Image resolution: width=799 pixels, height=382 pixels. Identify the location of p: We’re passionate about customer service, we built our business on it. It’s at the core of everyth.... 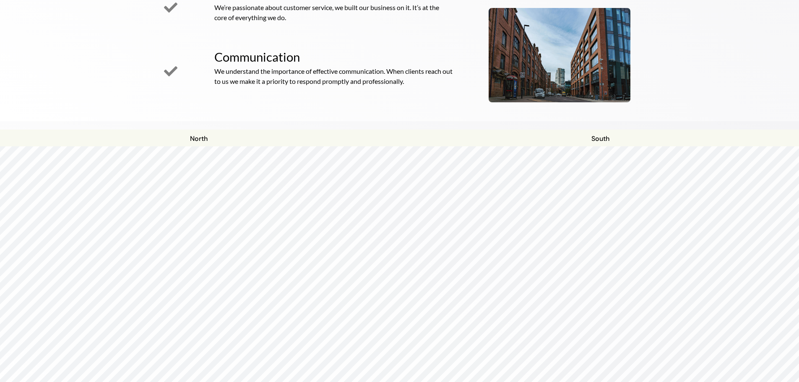
(333, 13).